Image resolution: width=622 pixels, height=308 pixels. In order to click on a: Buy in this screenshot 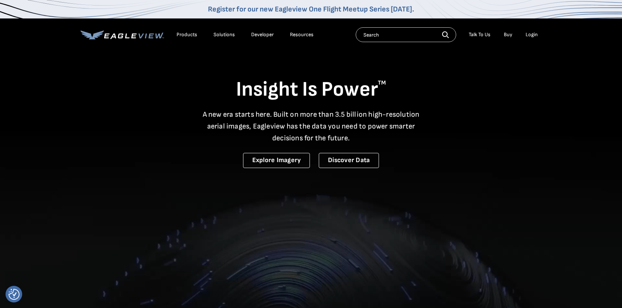, I will do `click(507, 35)`.